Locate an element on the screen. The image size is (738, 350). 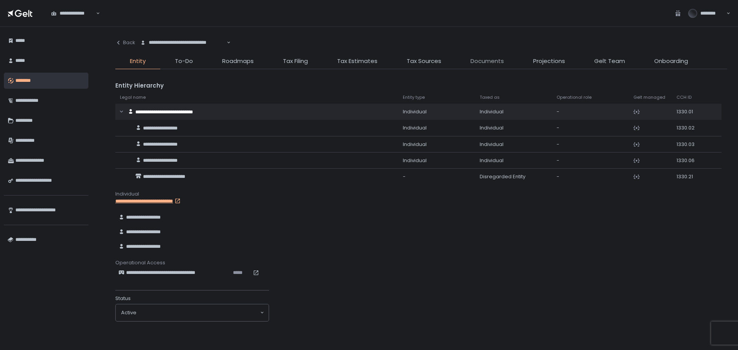
span: Tax Sources is located at coordinates (424, 61).